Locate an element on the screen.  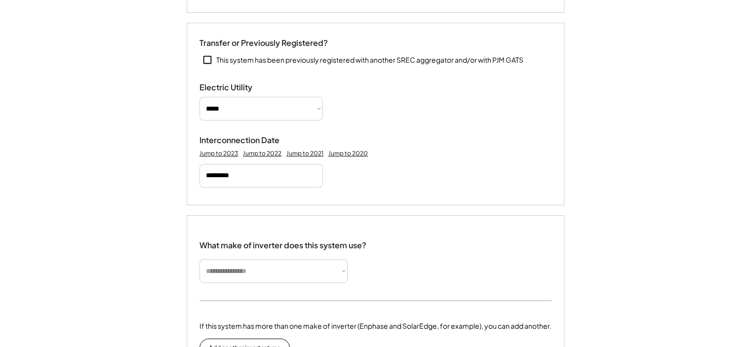
div: Jump to 2021 is located at coordinates (305, 154).